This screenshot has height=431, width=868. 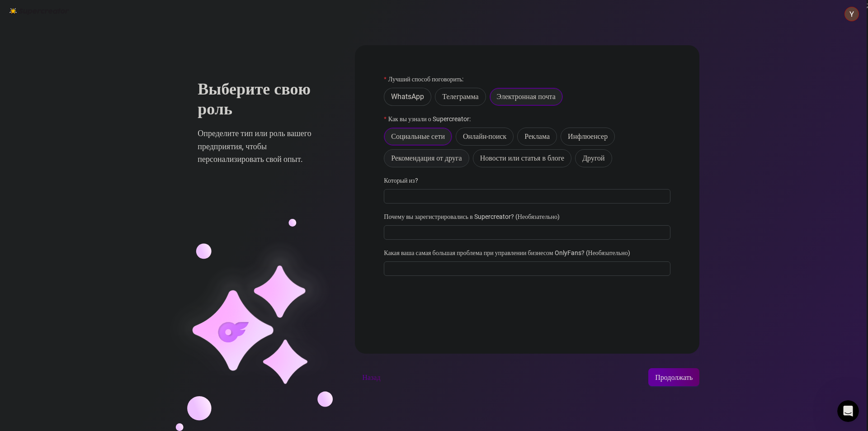 What do you see at coordinates (39, 11) in the screenshot?
I see `img: логотип` at bounding box center [39, 11].